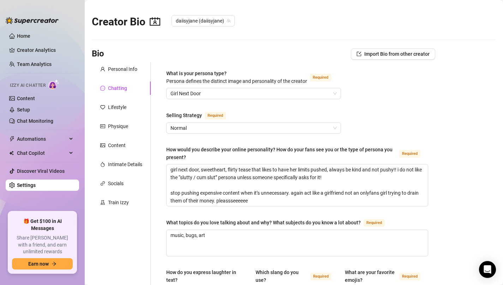  What do you see at coordinates (117, 88) in the screenshot?
I see `div: Chatting` at bounding box center [117, 88].